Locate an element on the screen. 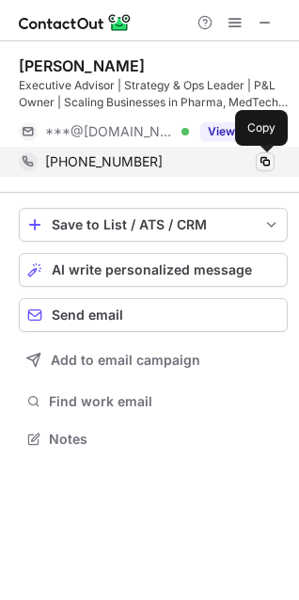 The width and height of the screenshot is (299, 600). button: Notes is located at coordinates (153, 439).